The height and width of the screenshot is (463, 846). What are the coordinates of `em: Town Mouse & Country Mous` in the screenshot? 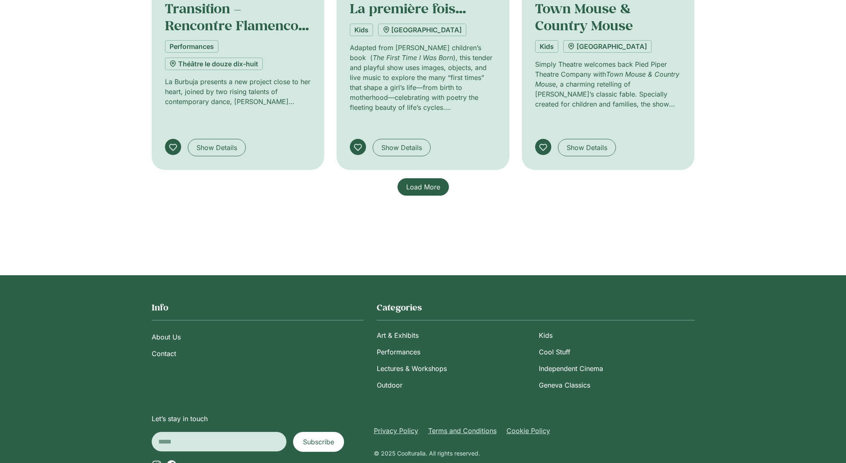 It's located at (607, 79).